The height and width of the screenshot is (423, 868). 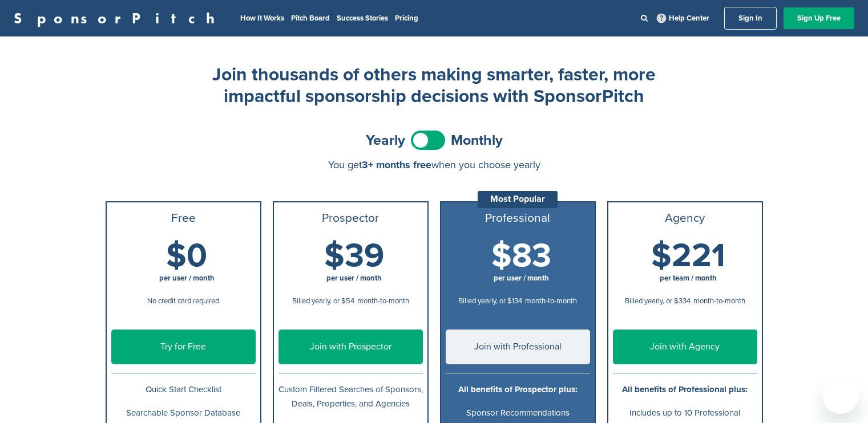 I want to click on h2: Join thousands of others making smarter, faster, more impactful sponsorship decisions with Sponso..., so click(x=435, y=86).